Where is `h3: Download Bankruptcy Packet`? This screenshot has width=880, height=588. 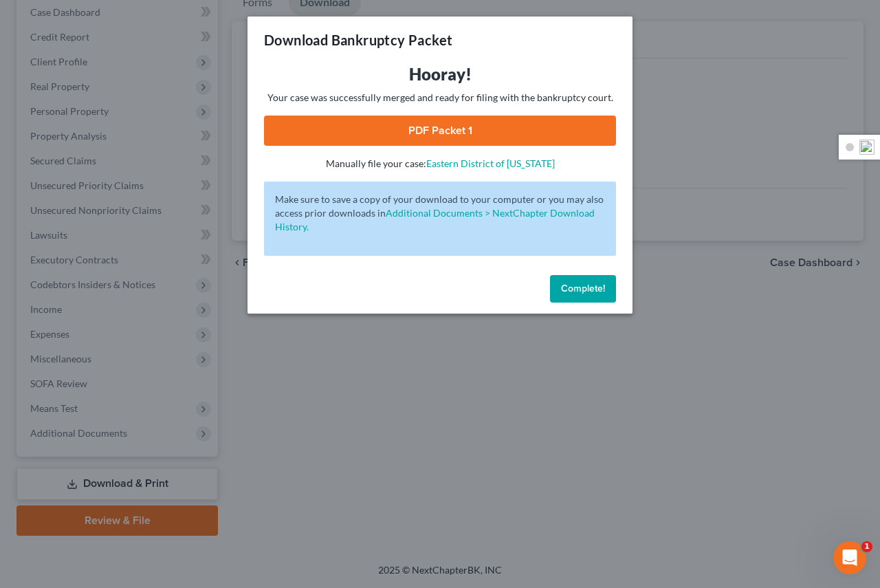
h3: Download Bankruptcy Packet is located at coordinates (358, 40).